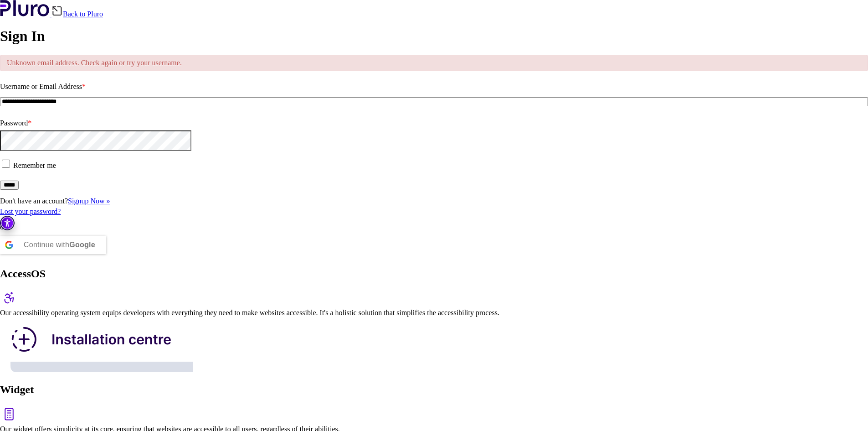  What do you see at coordinates (6, 164) in the screenshot?
I see `input: Remember me` at bounding box center [6, 164].